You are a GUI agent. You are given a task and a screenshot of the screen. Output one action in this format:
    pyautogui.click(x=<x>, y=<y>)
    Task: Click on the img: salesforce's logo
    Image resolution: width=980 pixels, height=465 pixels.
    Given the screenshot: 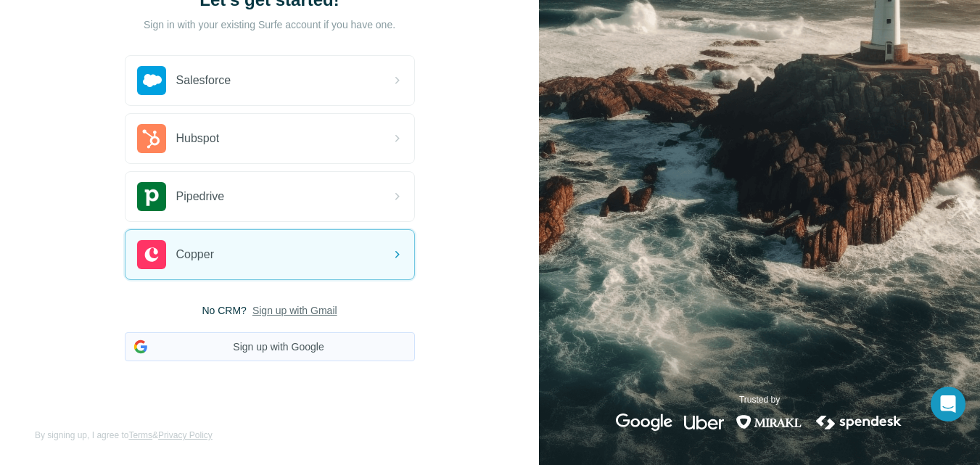 What is the action you would take?
    pyautogui.click(x=152, y=81)
    